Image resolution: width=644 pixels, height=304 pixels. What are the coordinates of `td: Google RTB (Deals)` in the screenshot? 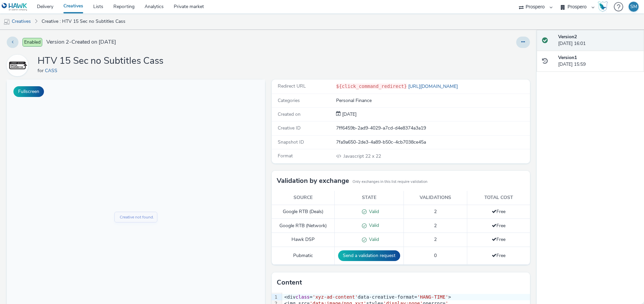 It's located at (303, 212).